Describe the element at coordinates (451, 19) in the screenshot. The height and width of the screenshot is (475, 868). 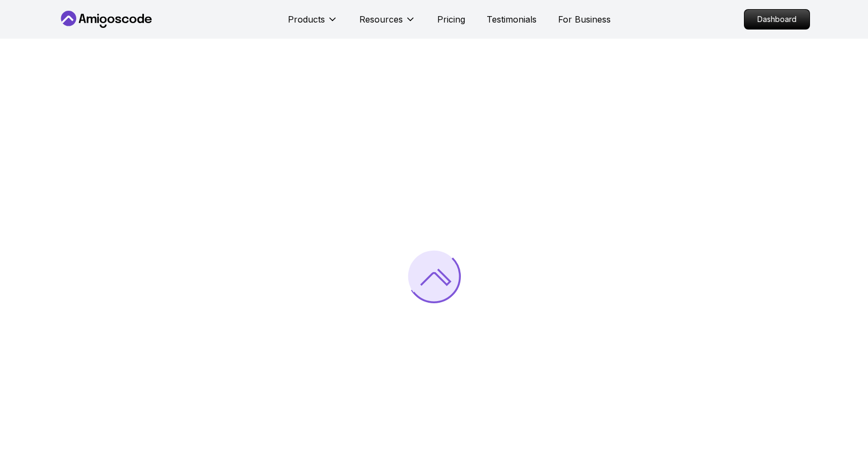
I see `p: Pricing` at that location.